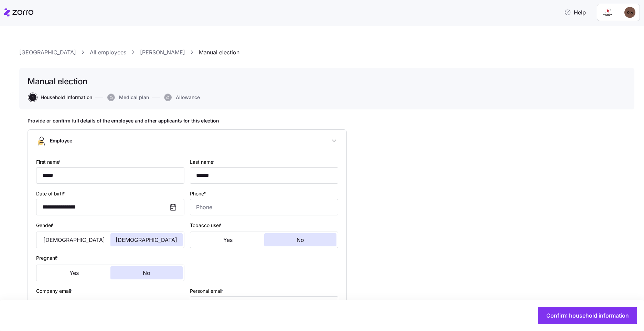 Image resolution: width=644 pixels, height=331 pixels. I want to click on label: First name, so click(49, 162).